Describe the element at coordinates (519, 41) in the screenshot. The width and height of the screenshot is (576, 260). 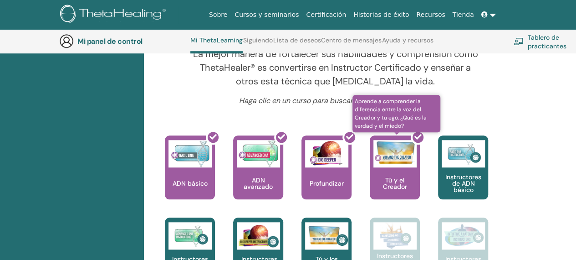
I see `img: chalkboard-teacher.svg` at that location.